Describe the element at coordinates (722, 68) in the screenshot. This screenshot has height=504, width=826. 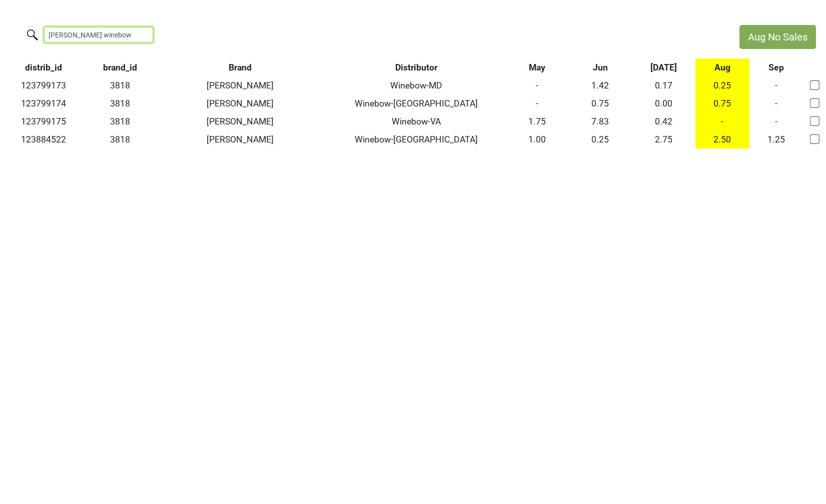
I see `th: Aug: activate to sort column ascending` at that location.